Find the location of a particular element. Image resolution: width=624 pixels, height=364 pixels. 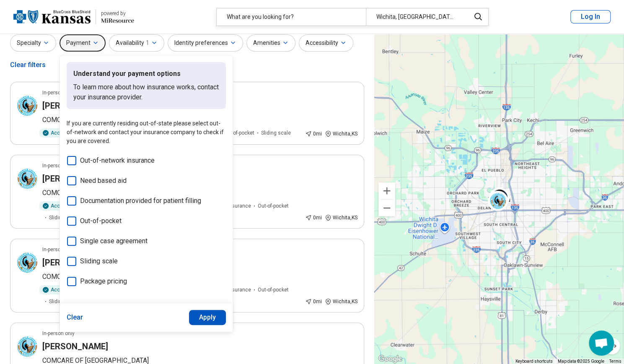

p: To learn more about how insurance works, contact your insurance provider. is located at coordinates (147, 92).